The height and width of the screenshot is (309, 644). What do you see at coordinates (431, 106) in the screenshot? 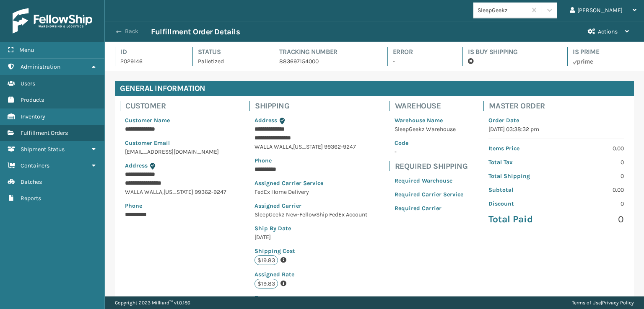
I see `h4: Warehouse` at bounding box center [431, 106].